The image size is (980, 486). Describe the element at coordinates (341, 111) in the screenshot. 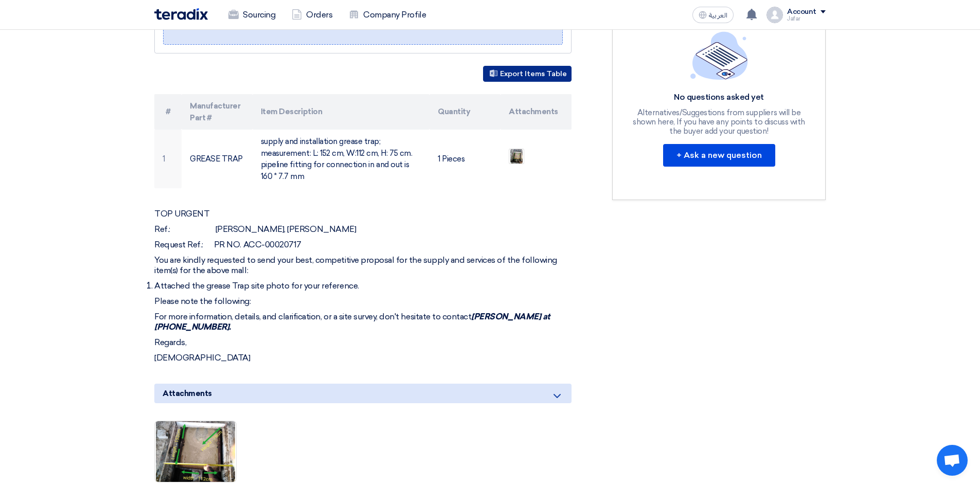

I see `th: Item Description` at that location.